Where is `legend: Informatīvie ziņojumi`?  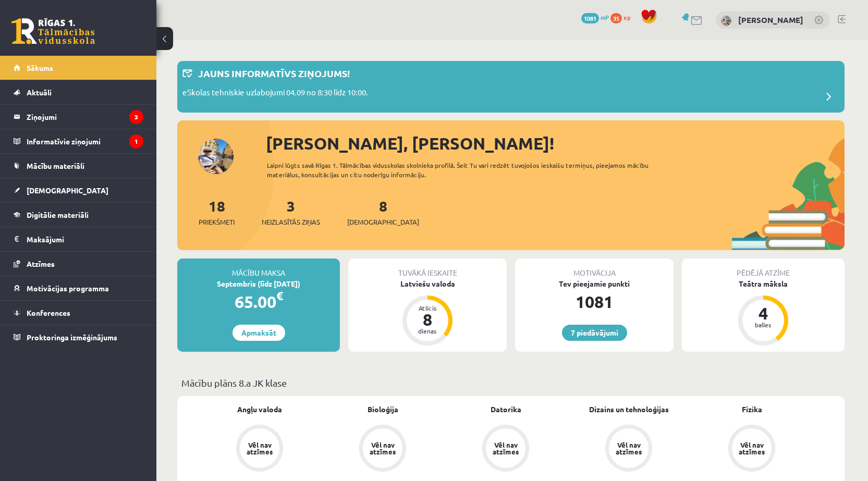 legend: Informatīvie ziņojumi is located at coordinates (85, 141).